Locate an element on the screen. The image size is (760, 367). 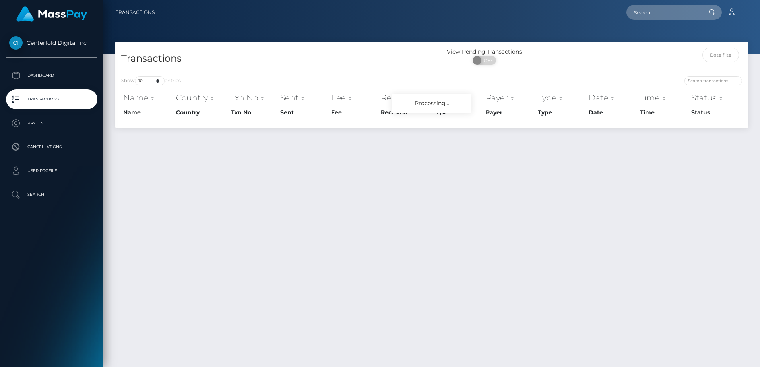
p: Cancellations is located at coordinates (52, 147).